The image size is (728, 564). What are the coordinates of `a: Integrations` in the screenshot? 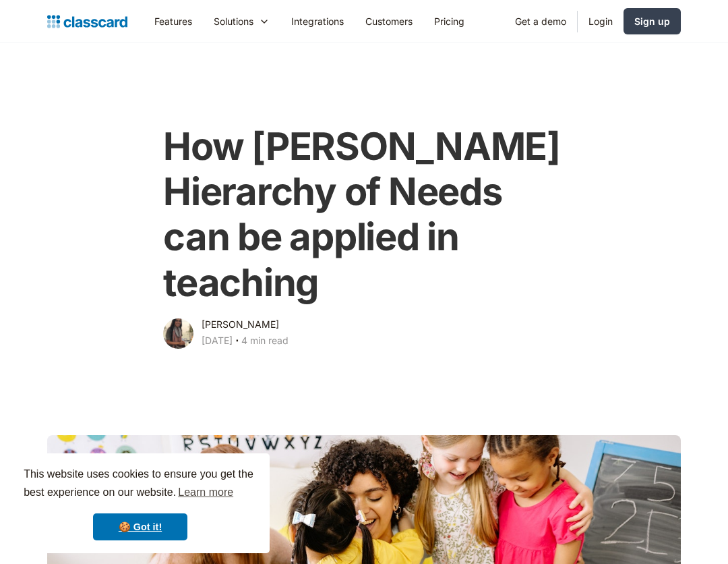 It's located at (318, 21).